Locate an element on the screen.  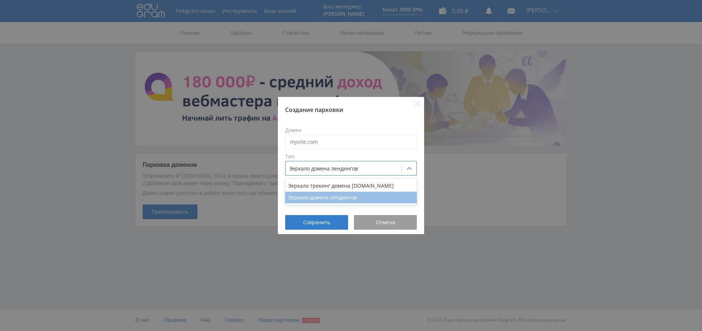
label: Тип is located at coordinates (351, 157).